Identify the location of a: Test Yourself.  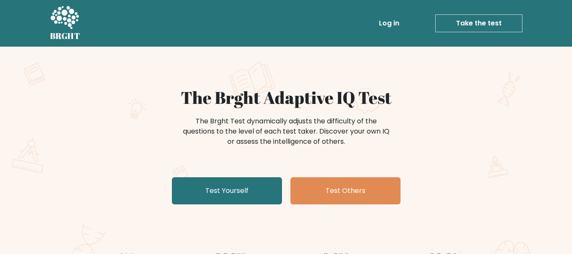
(227, 191).